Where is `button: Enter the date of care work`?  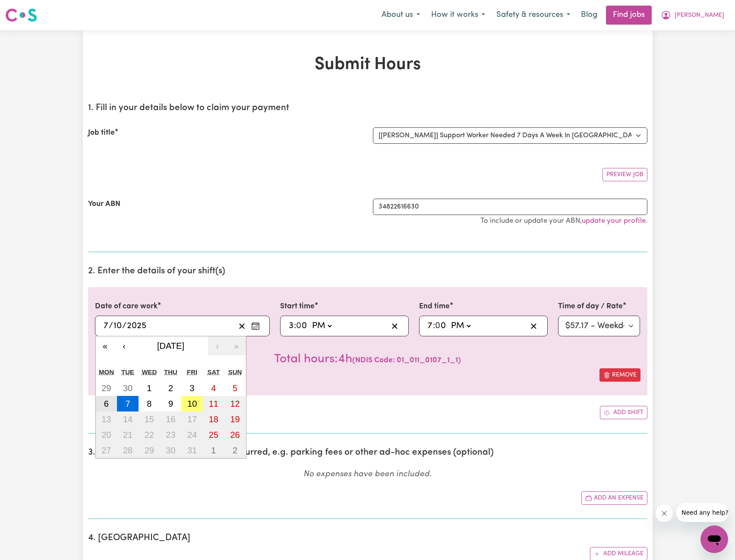
button: Enter the date of care work is located at coordinates (256, 326).